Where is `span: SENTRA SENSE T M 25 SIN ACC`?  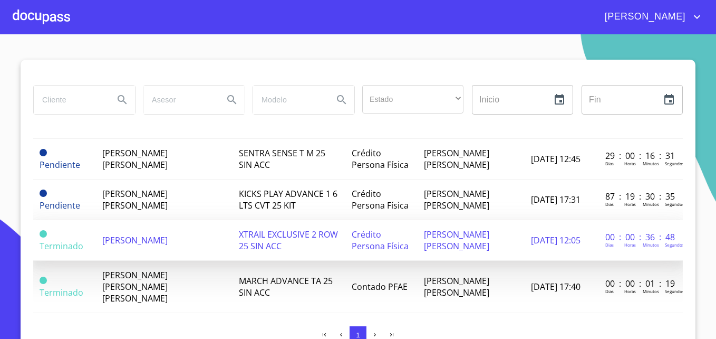
span: SENTRA SENSE T M 25 SIN ACC is located at coordinates (282, 159).